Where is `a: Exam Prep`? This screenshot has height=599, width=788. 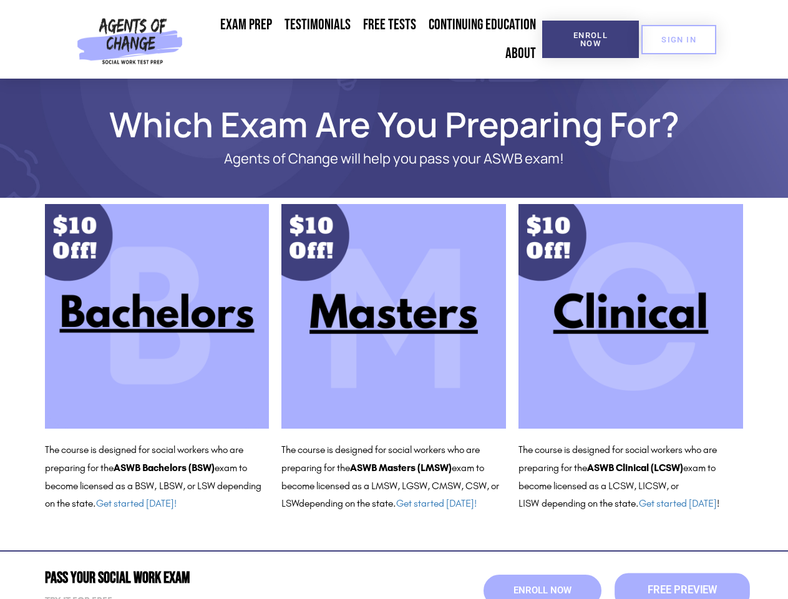 a: Exam Prep is located at coordinates (246, 25).